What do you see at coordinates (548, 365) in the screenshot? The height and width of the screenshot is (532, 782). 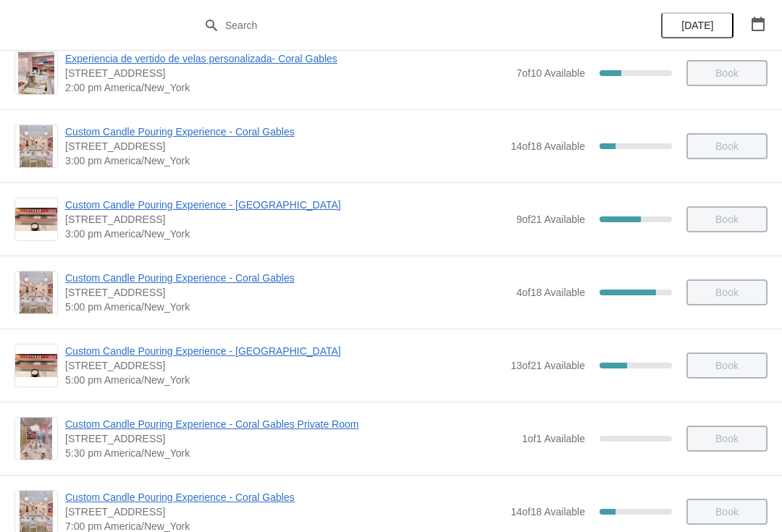 I see `span: 13 of 21 Available` at bounding box center [548, 365].